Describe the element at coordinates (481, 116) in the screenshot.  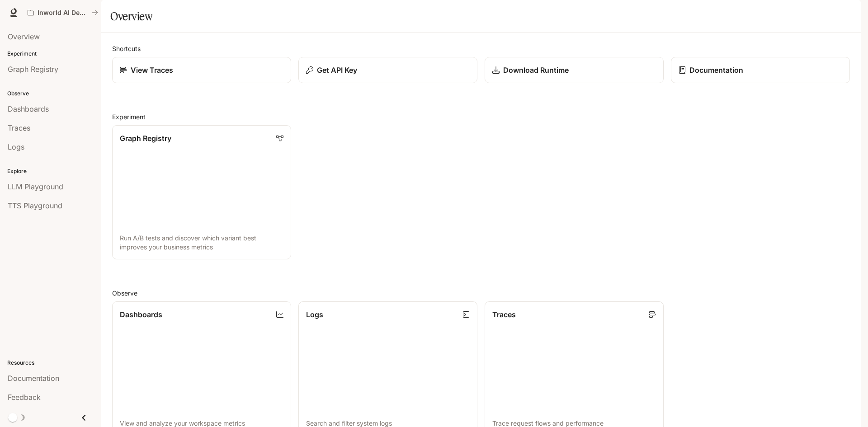
I see `h2: Experiment` at that location.